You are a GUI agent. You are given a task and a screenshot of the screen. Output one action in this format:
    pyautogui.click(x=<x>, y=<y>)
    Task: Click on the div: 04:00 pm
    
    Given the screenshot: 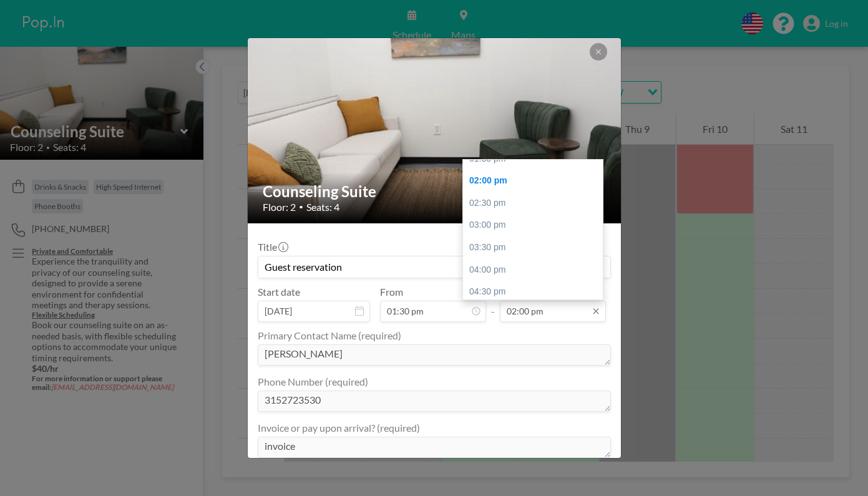 What is the action you would take?
    pyautogui.click(x=536, y=270)
    